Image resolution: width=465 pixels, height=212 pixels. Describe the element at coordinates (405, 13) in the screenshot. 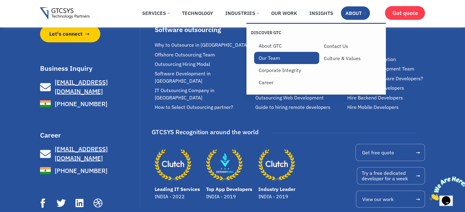

I see `a: Get quote` at that location.